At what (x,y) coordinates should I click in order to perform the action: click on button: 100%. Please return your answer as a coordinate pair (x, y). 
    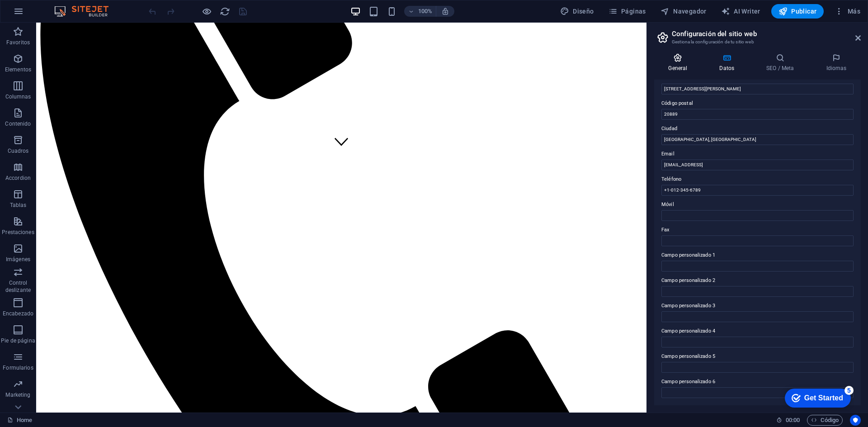
    Looking at the image, I should click on (420, 11).